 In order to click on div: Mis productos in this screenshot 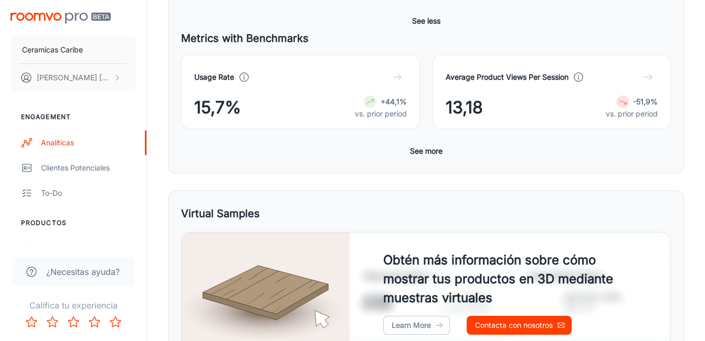, I will do `click(88, 249)`.